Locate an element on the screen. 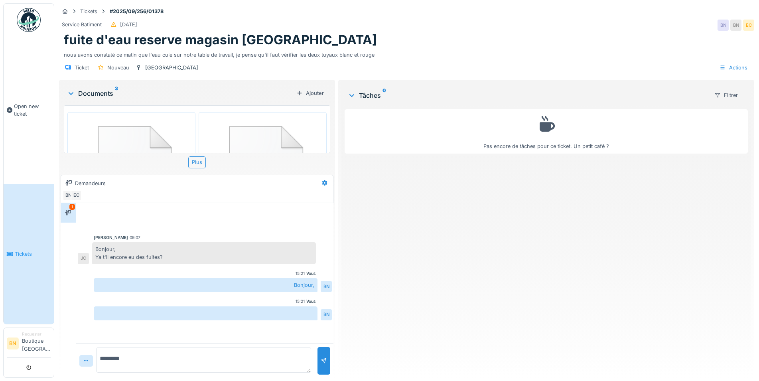  img: Badge_color-CXgf-gQk.svg is located at coordinates (29, 20).